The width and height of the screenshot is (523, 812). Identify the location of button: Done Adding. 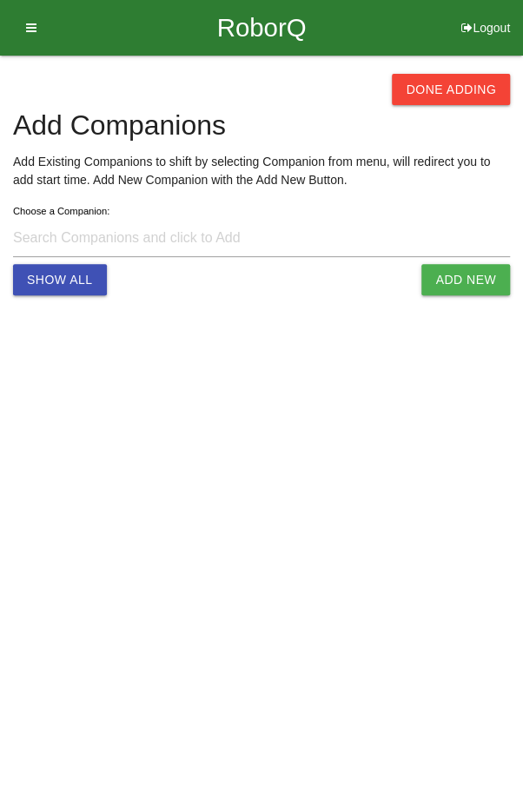
(451, 89).